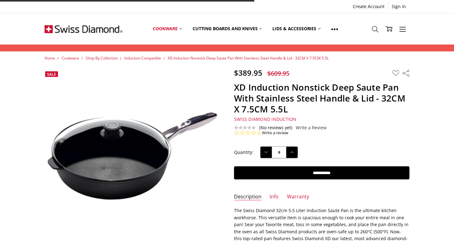 The width and height of the screenshot is (454, 242). Describe the element at coordinates (70, 58) in the screenshot. I see `span: Cookware` at that location.